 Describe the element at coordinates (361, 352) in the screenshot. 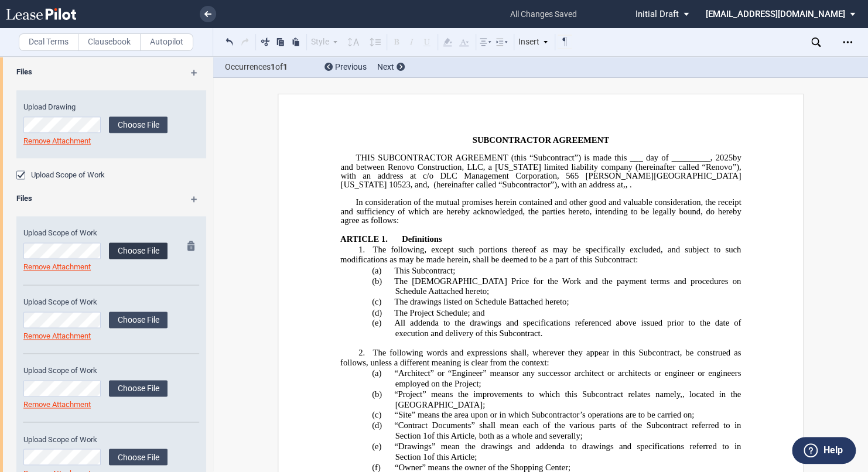

I see `span: 2.` at that location.